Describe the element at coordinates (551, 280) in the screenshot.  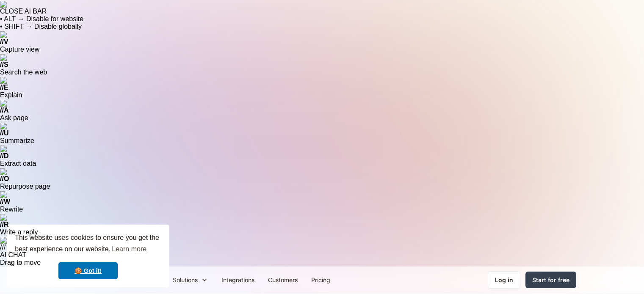
I see `div: Start for free` at that location.